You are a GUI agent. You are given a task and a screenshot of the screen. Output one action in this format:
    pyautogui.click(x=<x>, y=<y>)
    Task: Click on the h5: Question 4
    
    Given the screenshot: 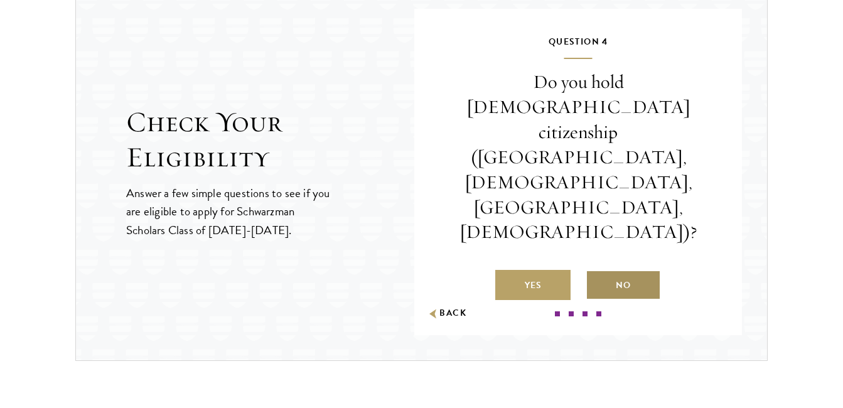 What is the action you would take?
    pyautogui.click(x=578, y=46)
    